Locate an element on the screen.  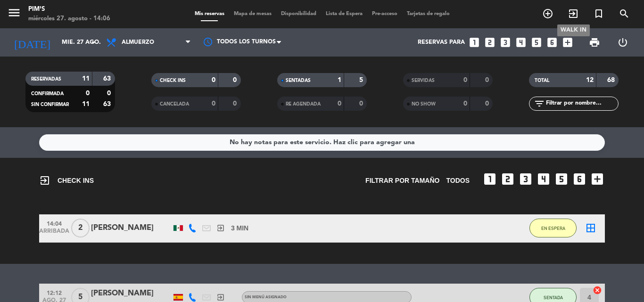
span: SENTADA is located at coordinates (553, 297).